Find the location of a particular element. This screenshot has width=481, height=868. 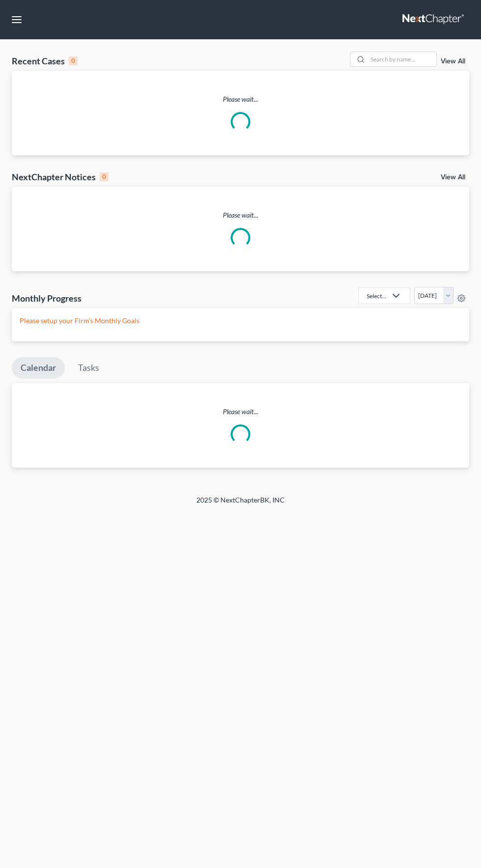

div: Recent Cases is located at coordinates (45, 61).